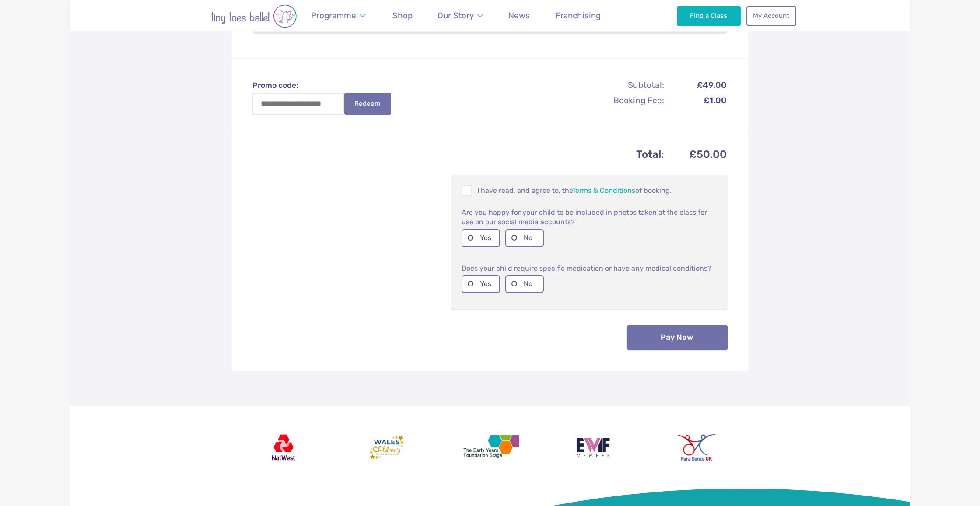  Describe the element at coordinates (402, 15) in the screenshot. I see `a: Shop` at that location.